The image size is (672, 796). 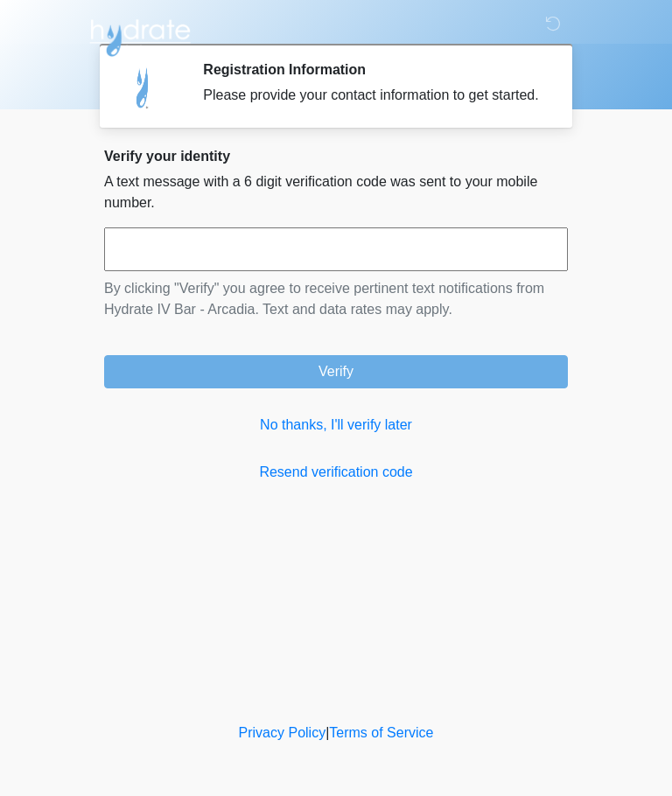 What do you see at coordinates (380, 733) in the screenshot?
I see `a: Terms of Service` at bounding box center [380, 733].